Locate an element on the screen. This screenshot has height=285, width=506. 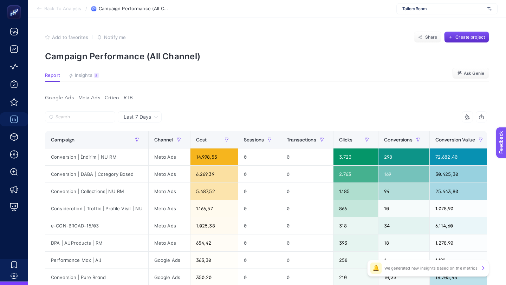
span: Share is located at coordinates (431, 37).